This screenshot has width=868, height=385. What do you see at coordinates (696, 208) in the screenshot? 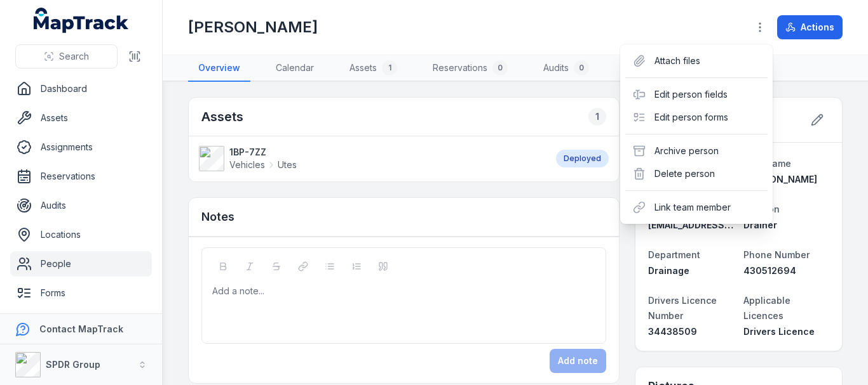
I see `div: Link team member` at bounding box center [696, 208].